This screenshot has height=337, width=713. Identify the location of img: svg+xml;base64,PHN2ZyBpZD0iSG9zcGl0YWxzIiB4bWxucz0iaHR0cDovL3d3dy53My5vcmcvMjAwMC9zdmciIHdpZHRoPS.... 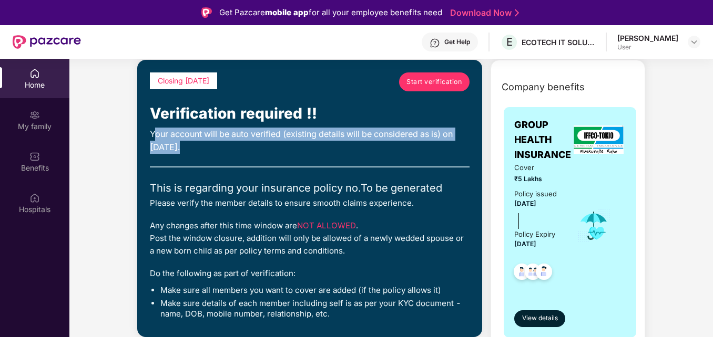
(35, 198).